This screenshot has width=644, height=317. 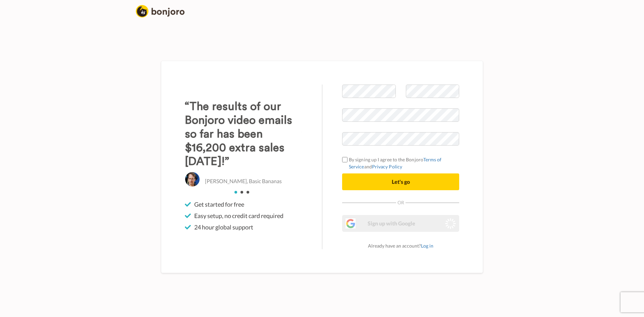 What do you see at coordinates (401, 163) in the screenshot?
I see `label: By signing up I agree to the Bonjoro and` at bounding box center [401, 163].